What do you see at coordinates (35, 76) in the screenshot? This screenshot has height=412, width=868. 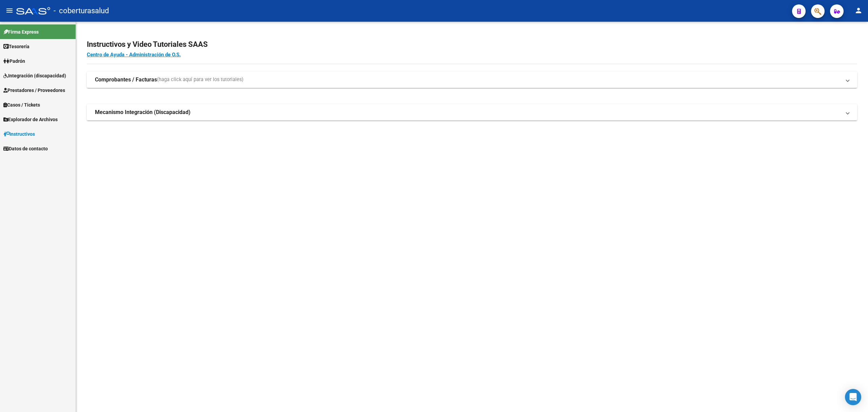 I see `span: Integración (discapacidad)` at bounding box center [35, 76].